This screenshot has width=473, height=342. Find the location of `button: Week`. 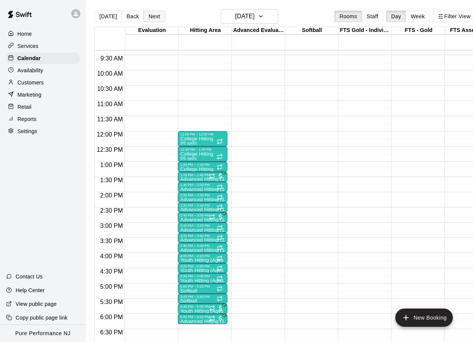

button: Week is located at coordinates (417, 16).